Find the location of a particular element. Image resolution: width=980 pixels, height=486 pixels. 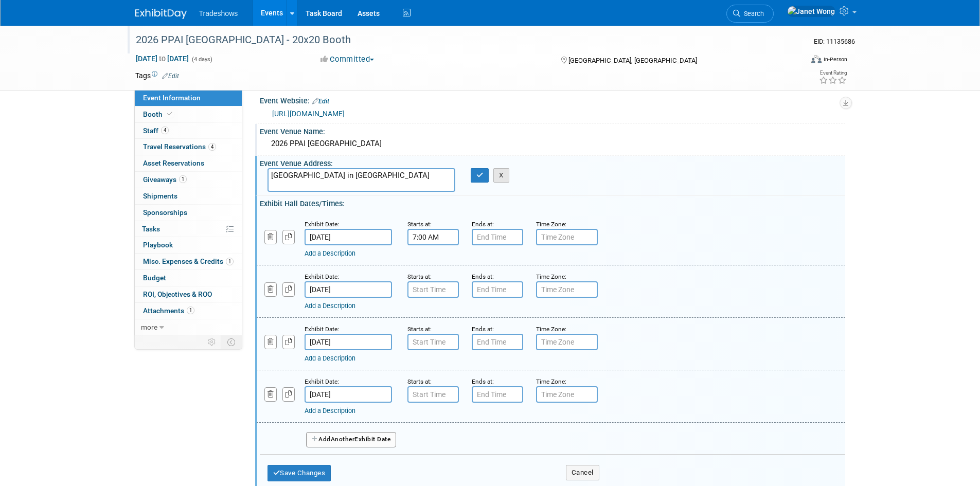

span: Budget is located at coordinates (154, 277).